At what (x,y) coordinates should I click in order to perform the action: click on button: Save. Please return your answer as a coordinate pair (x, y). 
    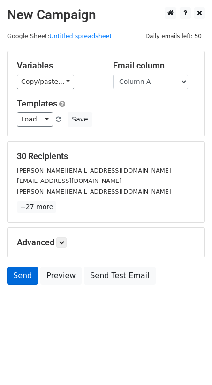
    Looking at the image, I should click on (80, 119).